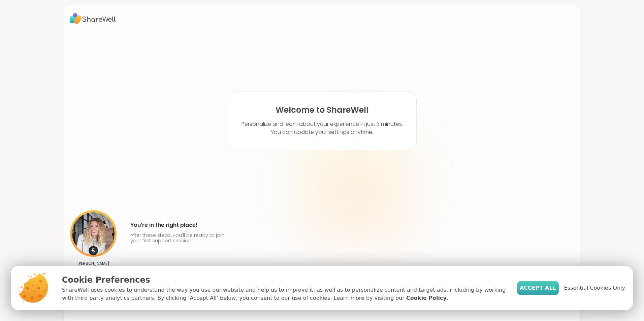 Image resolution: width=644 pixels, height=321 pixels. What do you see at coordinates (427, 298) in the screenshot?
I see `a: Cookie Policy.` at bounding box center [427, 298].